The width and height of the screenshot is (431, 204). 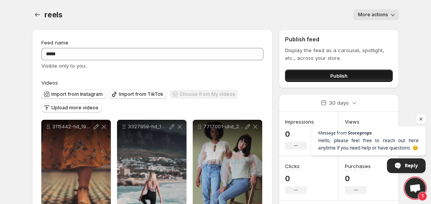 What do you see at coordinates (411, 165) in the screenshot?
I see `span: Reply` at bounding box center [411, 165].